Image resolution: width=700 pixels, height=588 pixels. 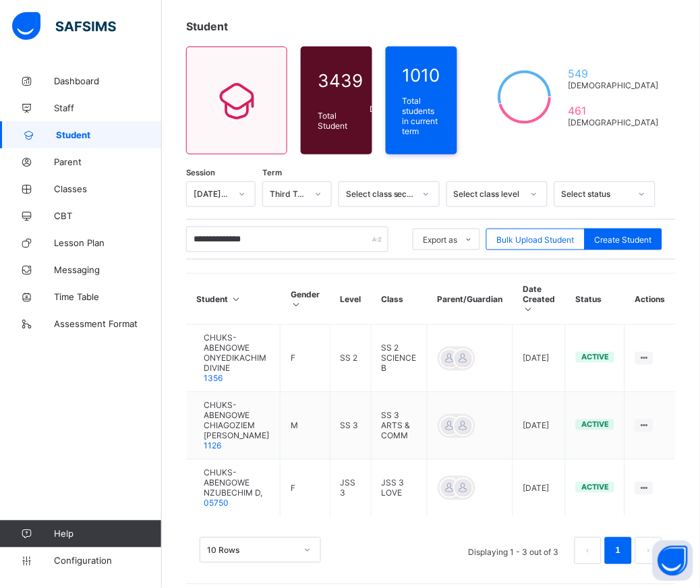 I want to click on span: Time Table, so click(x=108, y=297).